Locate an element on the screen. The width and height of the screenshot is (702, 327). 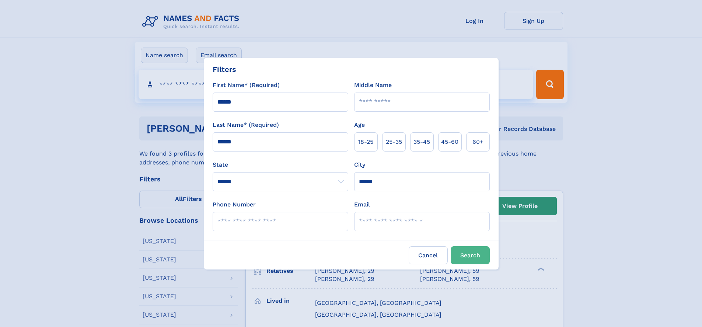
button: Search is located at coordinates (470, 255).